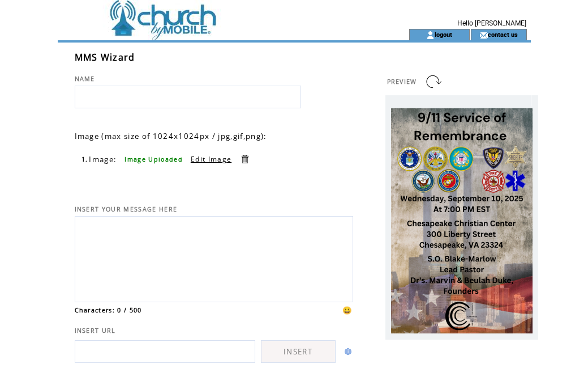 The image size is (588, 389). Describe the element at coordinates (95, 331) in the screenshot. I see `span: INSERT URL` at that location.